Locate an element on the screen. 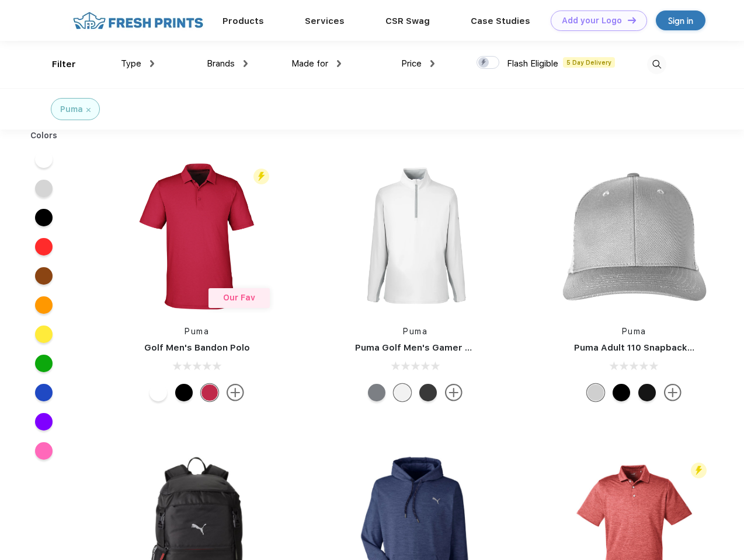 This screenshot has width=744, height=560. img: desktop_search.svg is located at coordinates (656, 64).